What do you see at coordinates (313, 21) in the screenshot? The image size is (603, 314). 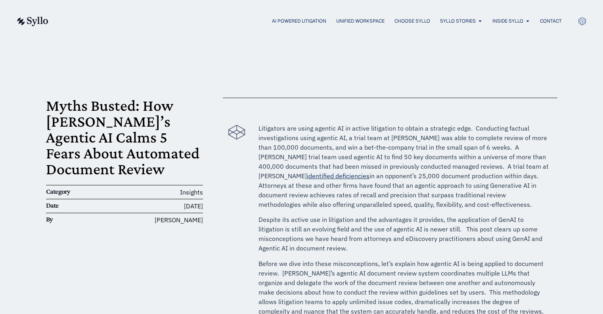 I see `nav: Menu` at bounding box center [313, 21].